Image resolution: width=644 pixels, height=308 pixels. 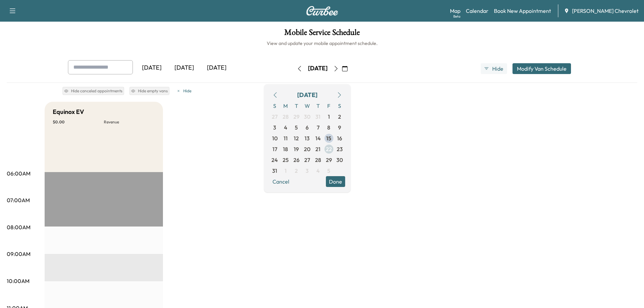 I want to click on span: 10, so click(x=275, y=139).